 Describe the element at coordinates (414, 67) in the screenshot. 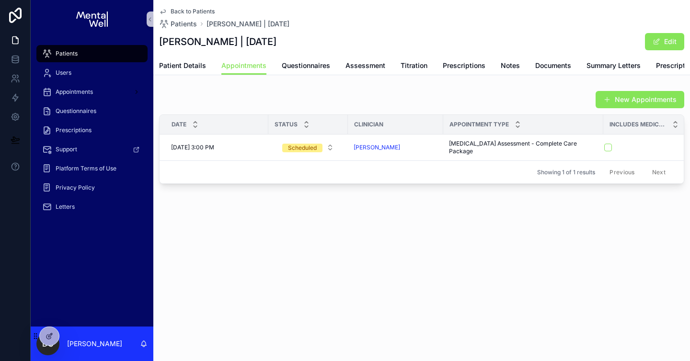

I see `a: Titration` at that location.